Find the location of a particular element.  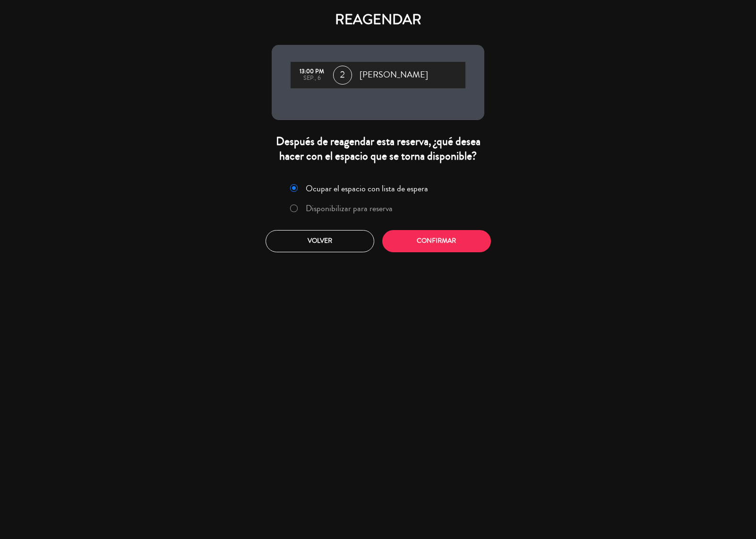

div: 13:00 PM is located at coordinates (312, 72).